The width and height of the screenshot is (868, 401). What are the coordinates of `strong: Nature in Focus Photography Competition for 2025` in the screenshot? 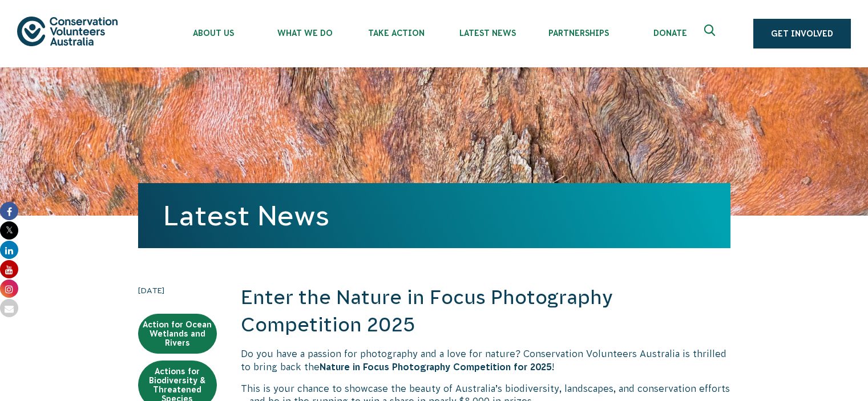 It's located at (435, 366).